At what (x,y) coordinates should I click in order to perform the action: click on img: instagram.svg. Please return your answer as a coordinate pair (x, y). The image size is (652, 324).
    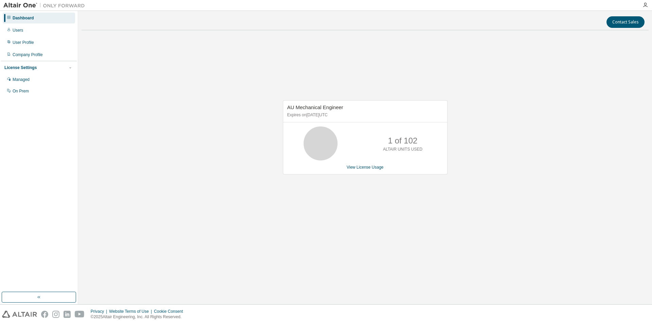
    Looking at the image, I should click on (56, 314).